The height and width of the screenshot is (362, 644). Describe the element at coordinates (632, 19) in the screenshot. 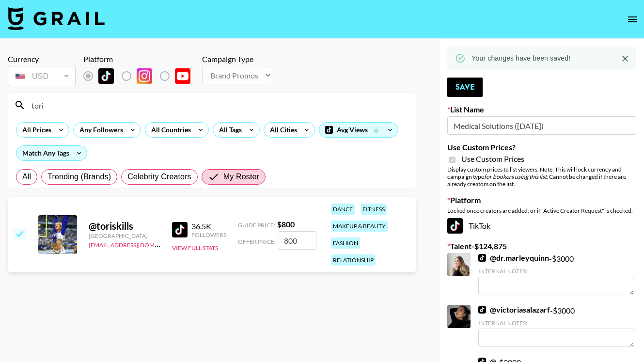

I see `button: open drawer` at that location.